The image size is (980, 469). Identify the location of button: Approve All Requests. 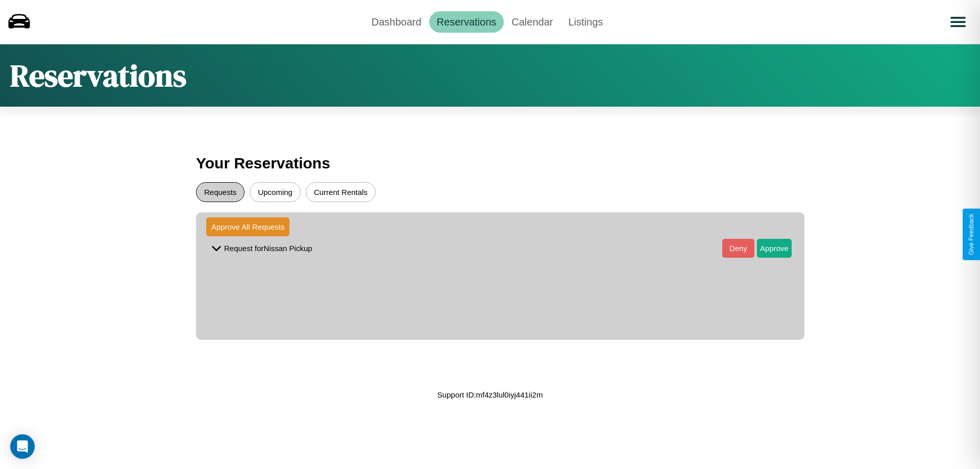
(248, 227).